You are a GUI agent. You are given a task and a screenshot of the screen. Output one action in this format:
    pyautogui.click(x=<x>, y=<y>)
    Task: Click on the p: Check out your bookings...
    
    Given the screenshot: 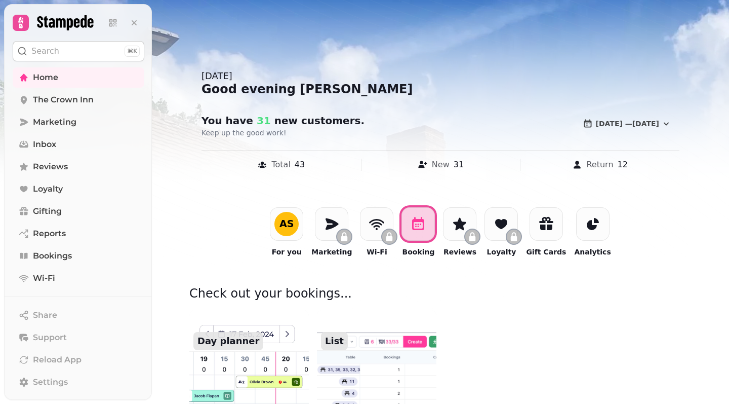 What is the action you would take?
    pyautogui.click(x=441, y=297)
    